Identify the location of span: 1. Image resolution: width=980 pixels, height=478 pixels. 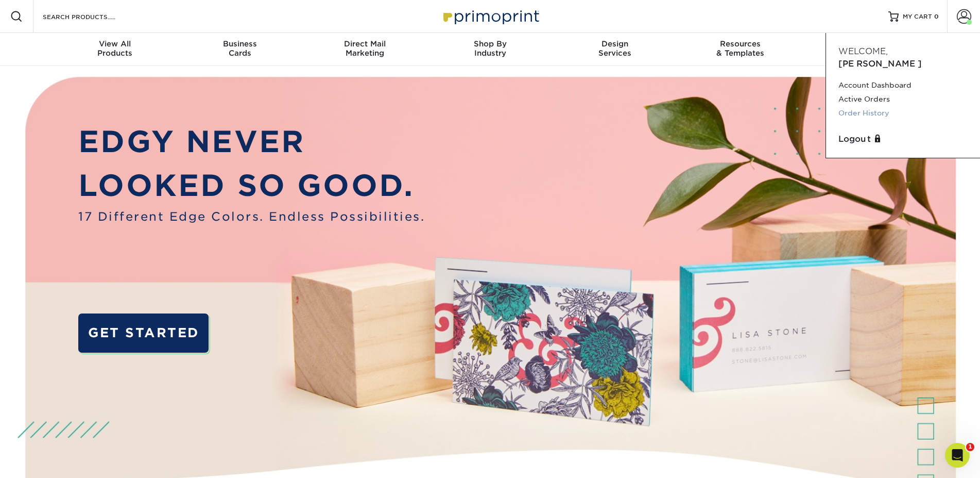
(970, 447).